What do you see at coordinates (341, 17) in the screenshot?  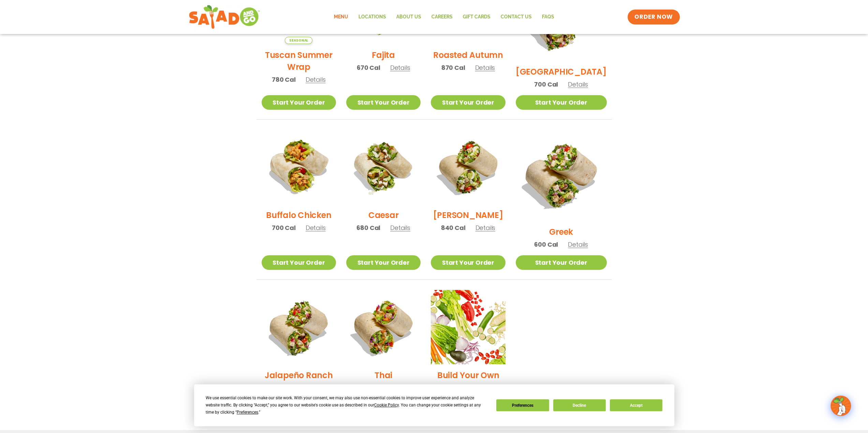 I see `a: Menu` at bounding box center [341, 17].